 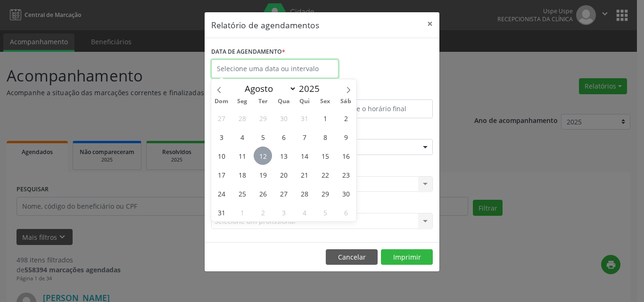 I want to click on input: Year, so click(x=312, y=88).